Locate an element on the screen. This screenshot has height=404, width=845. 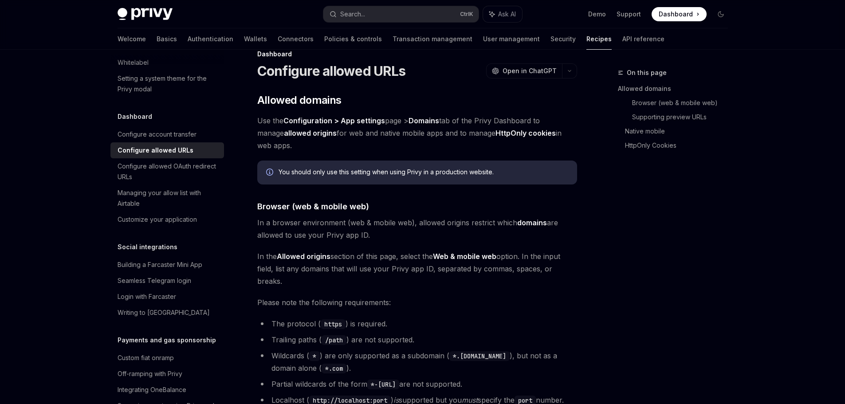
a: Native mobile is located at coordinates (680, 131).